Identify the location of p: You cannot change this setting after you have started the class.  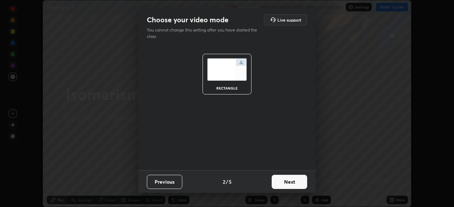
(204, 33).